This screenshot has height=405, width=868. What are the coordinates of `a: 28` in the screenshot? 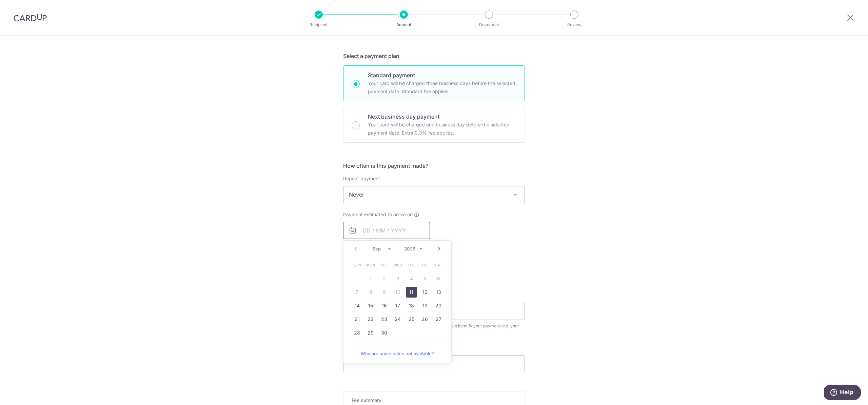 It's located at (357, 333).